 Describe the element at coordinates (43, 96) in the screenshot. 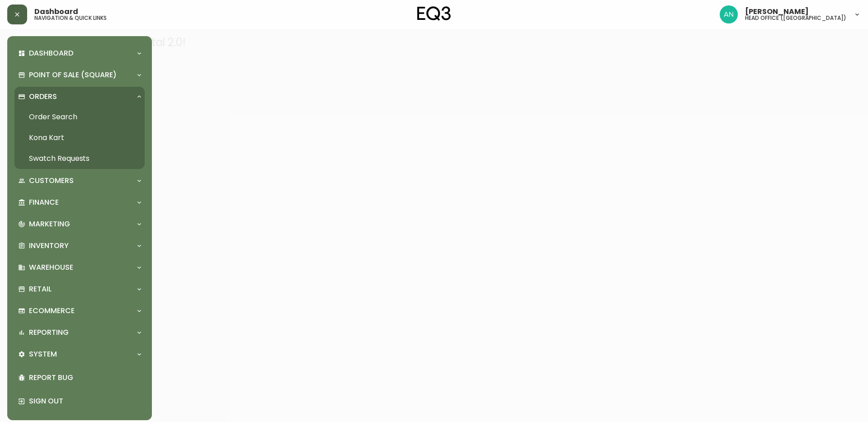

I see `p: Orders` at that location.